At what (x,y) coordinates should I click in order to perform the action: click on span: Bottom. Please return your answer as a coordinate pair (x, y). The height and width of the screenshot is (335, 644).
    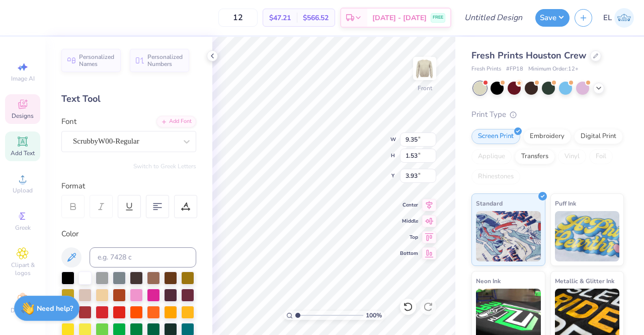
    Looking at the image, I should click on (409, 253).